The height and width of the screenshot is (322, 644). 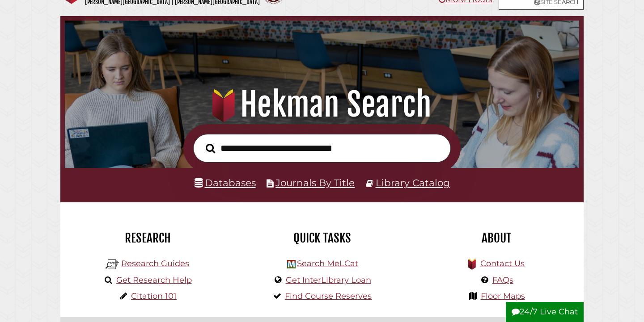 I want to click on a: Research Guides, so click(x=155, y=264).